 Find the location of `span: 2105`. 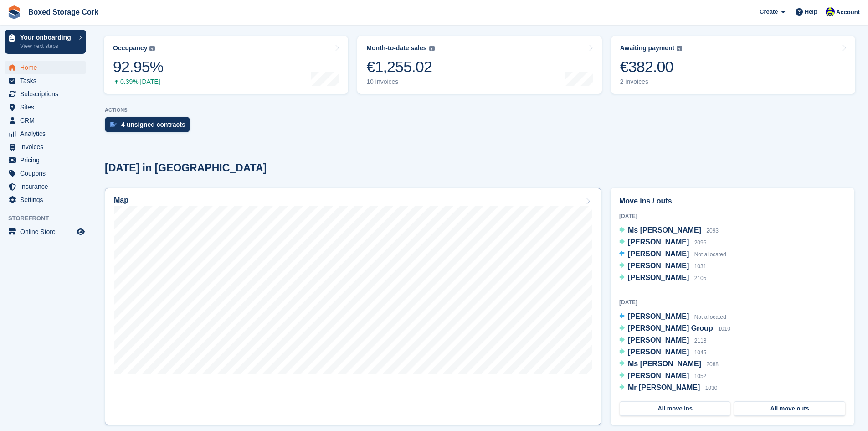

span: 2105 is located at coordinates (700, 278).